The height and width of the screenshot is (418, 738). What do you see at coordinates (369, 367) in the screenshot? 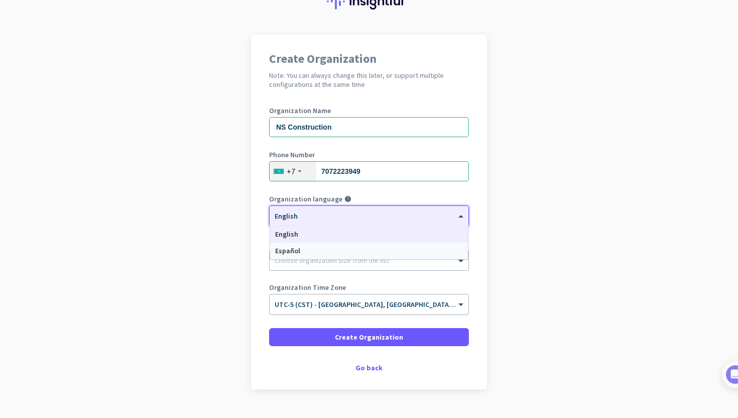
I see `div: Go back` at bounding box center [369, 367].